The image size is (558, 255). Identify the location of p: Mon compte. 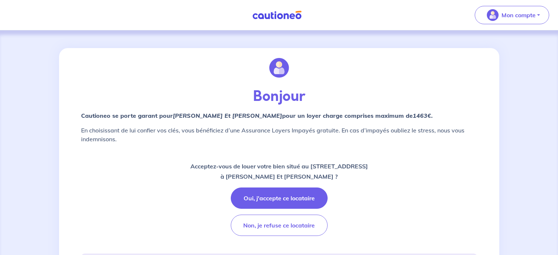
(519, 15).